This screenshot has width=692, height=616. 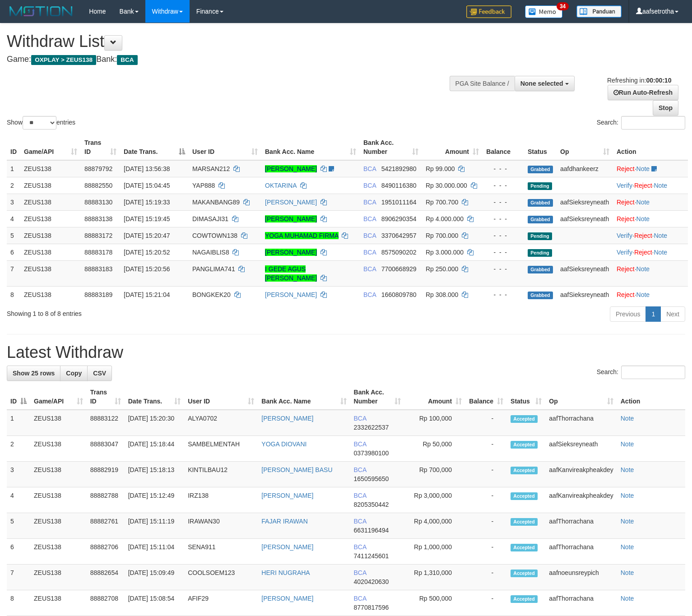 What do you see at coordinates (39, 123) in the screenshot?
I see `select: Showentries` at bounding box center [39, 123].